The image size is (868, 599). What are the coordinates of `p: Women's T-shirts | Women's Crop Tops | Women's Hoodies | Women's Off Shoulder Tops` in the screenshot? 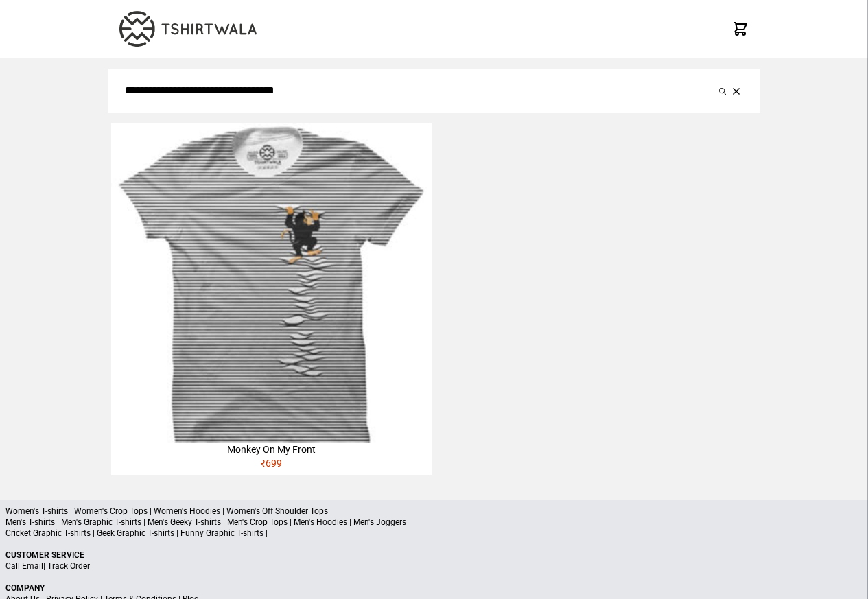 It's located at (434, 511).